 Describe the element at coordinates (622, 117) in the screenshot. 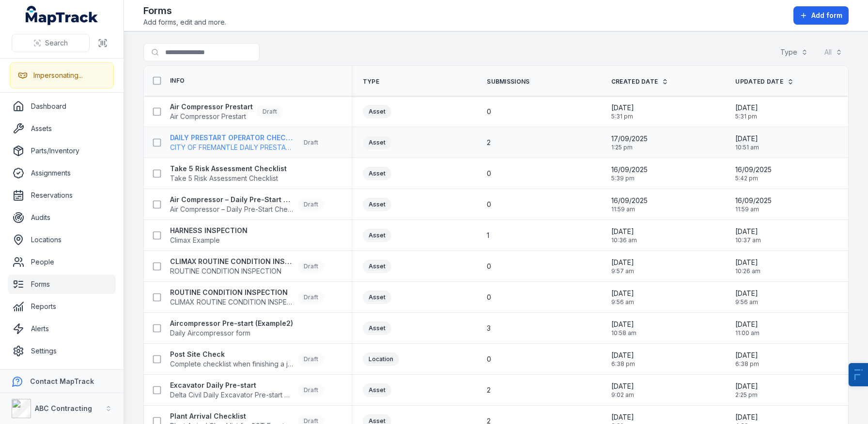

I see `span: 5:31 pm` at that location.